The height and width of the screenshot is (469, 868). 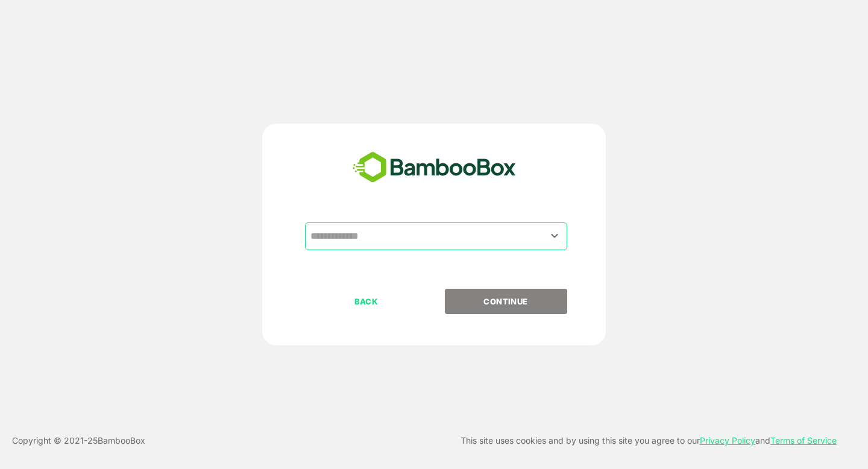 What do you see at coordinates (727, 440) in the screenshot?
I see `a: Privacy Policy` at bounding box center [727, 440].